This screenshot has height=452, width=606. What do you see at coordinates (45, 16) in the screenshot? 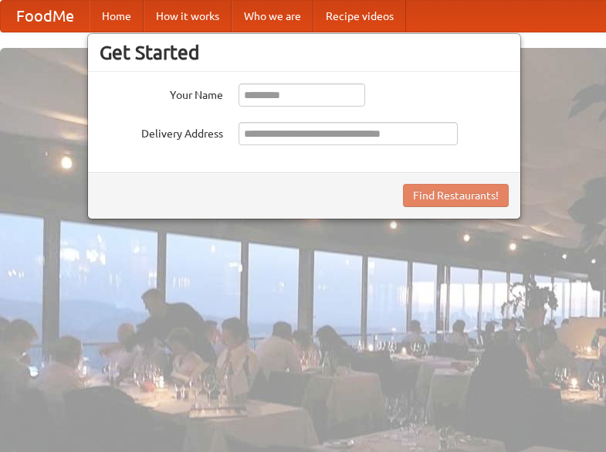
I see `a: FoodMe` at bounding box center [45, 16].